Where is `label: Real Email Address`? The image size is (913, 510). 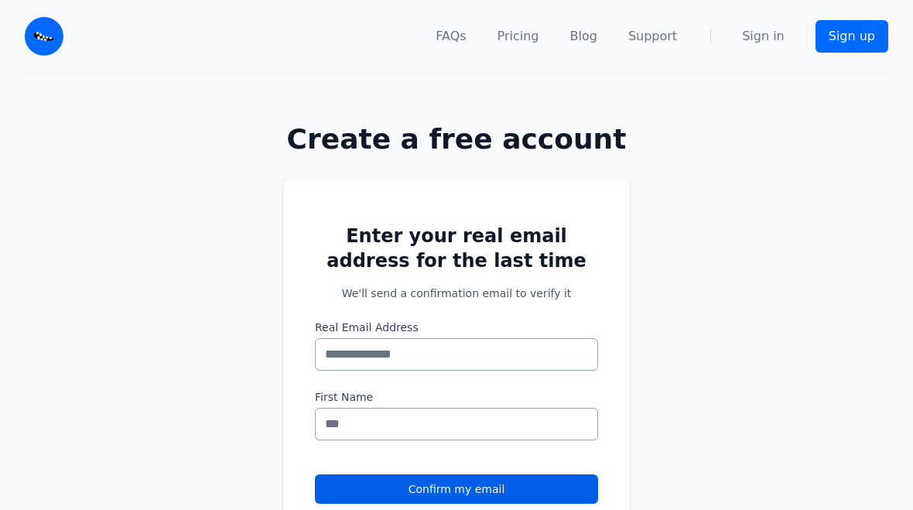 label: Real Email Address is located at coordinates (456, 327).